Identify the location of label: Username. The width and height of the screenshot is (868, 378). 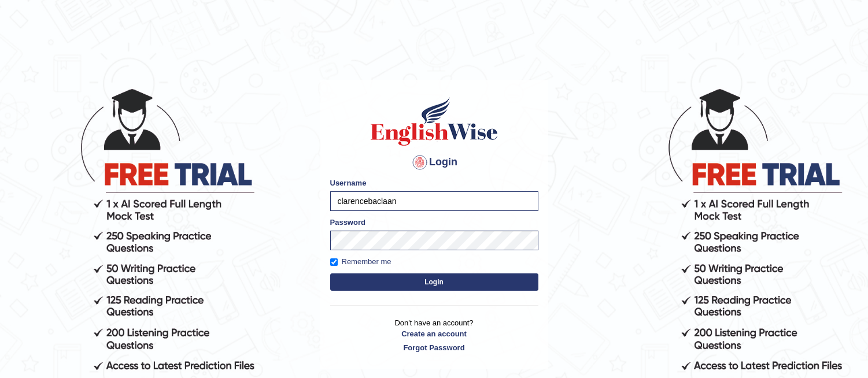
(348, 182).